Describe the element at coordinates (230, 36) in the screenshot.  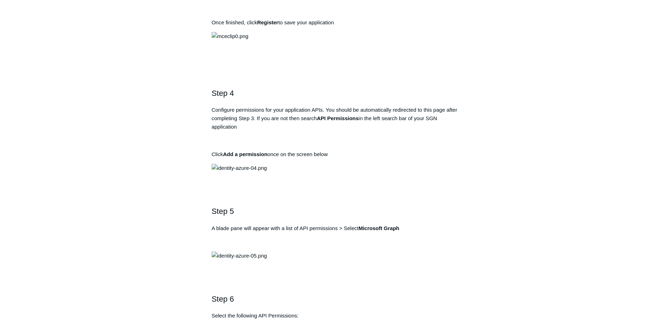
I see `img: mceclip0.png` at that location.